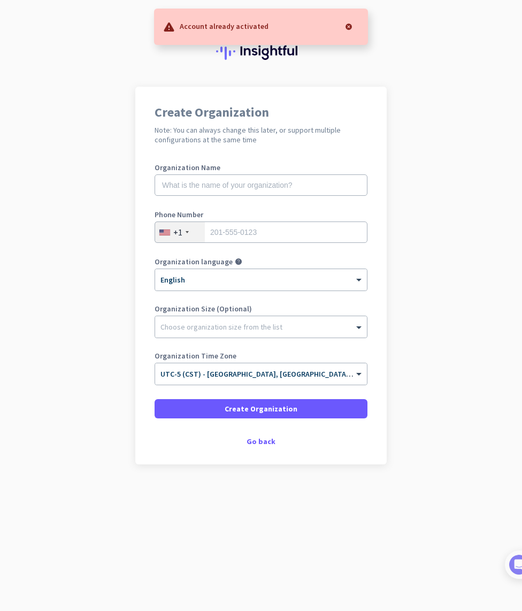 The image size is (522, 611). Describe the element at coordinates (239, 262) in the screenshot. I see `i: help` at that location.